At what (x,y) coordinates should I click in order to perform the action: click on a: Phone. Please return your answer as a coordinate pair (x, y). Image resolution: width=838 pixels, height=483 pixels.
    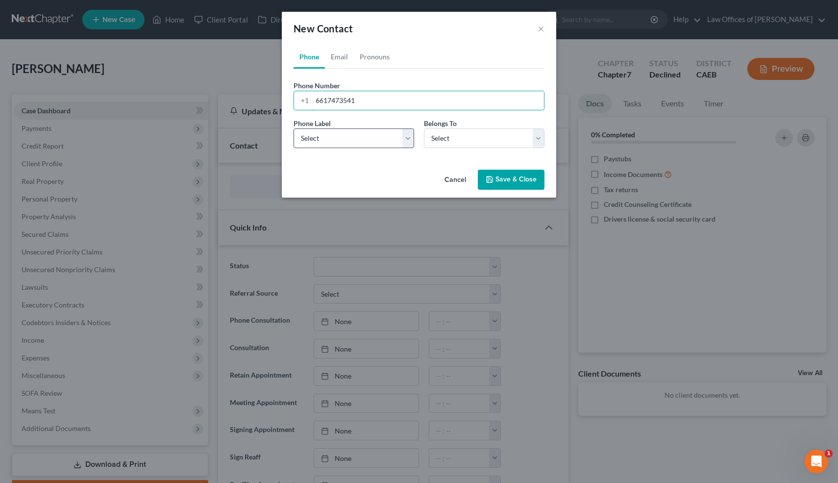
    Looking at the image, I should click on (309, 57).